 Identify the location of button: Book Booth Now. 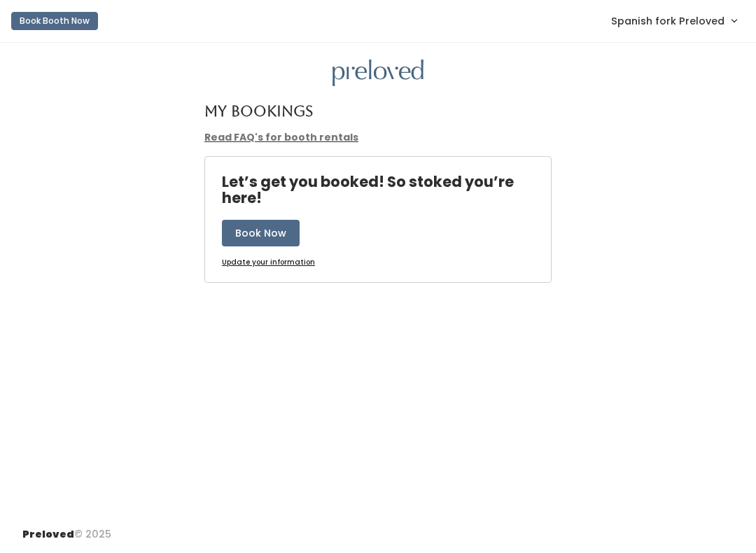
(54, 21).